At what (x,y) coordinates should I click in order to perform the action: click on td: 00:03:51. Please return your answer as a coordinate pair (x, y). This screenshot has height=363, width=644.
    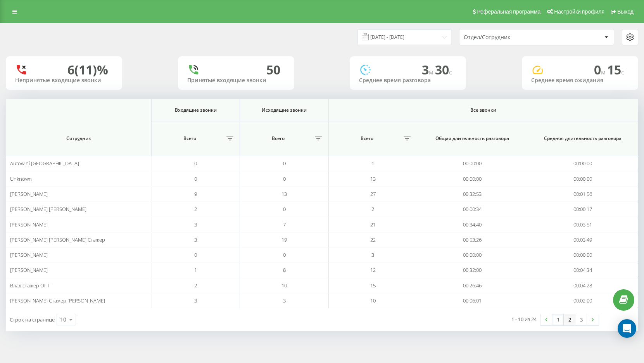
    Looking at the image, I should click on (583, 224).